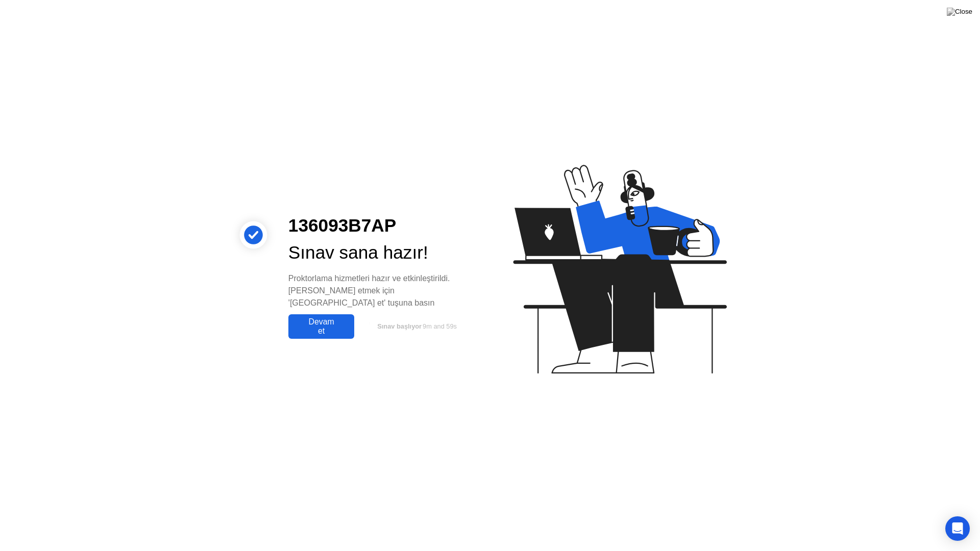  I want to click on div: 136093B7AP, so click(381, 225).